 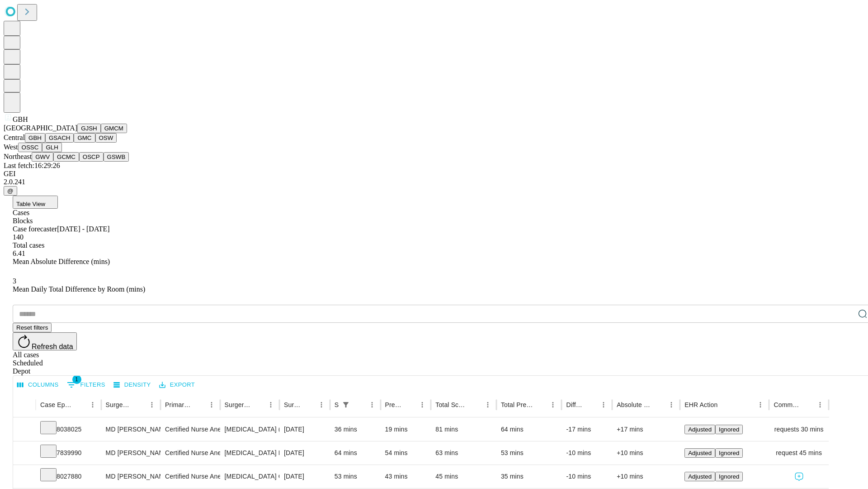 I want to click on div: -10 mins, so click(x=587, y=453).